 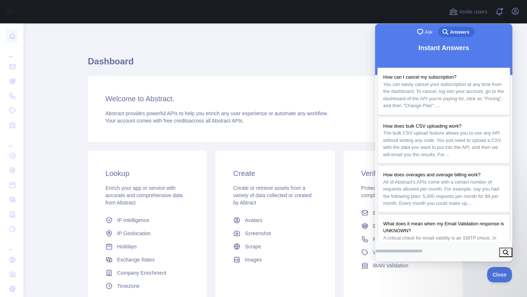 I want to click on a: IP Intelligence, so click(x=147, y=220).